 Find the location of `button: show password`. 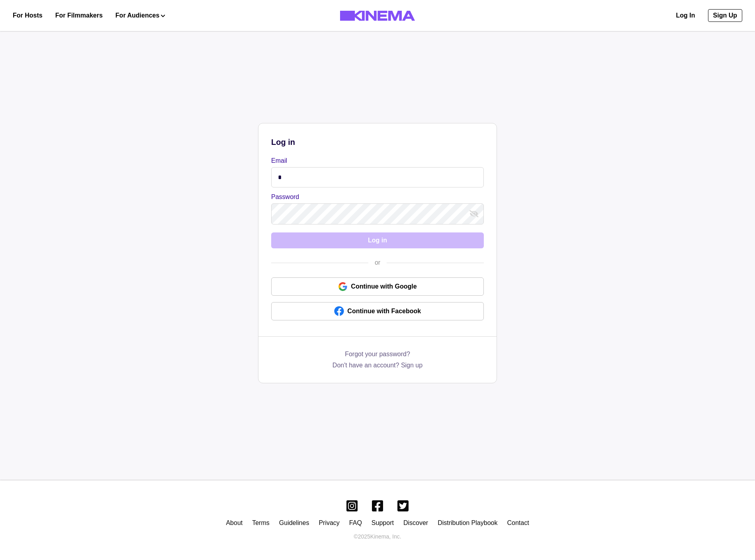

button: show password is located at coordinates (474, 214).